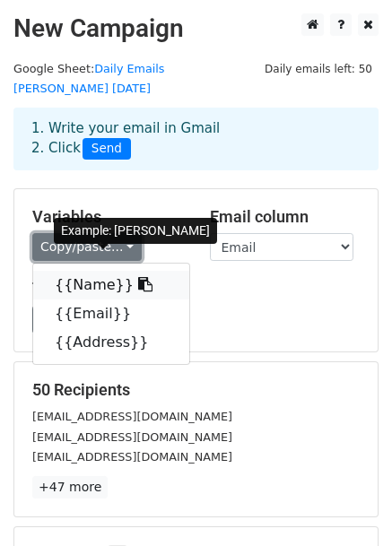  What do you see at coordinates (347, 503) in the screenshot?
I see `div: Chat Widget` at bounding box center [347, 503].